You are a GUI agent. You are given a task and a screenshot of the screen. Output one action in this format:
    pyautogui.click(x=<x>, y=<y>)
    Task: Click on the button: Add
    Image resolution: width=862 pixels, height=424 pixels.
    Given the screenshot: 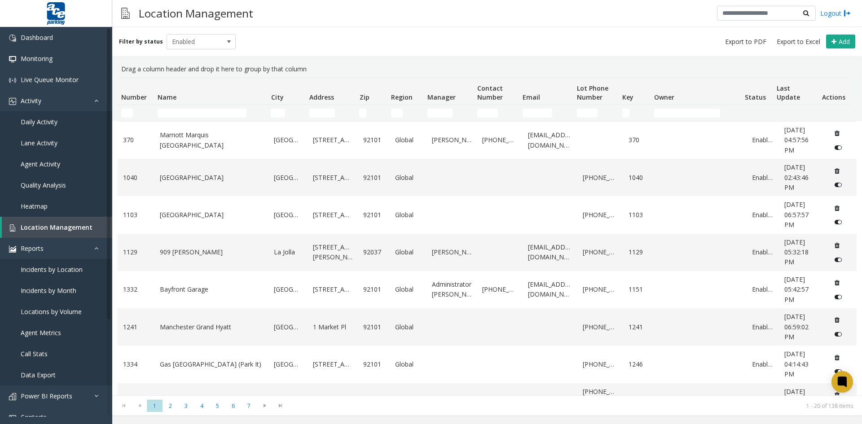 What is the action you would take?
    pyautogui.click(x=840, y=42)
    